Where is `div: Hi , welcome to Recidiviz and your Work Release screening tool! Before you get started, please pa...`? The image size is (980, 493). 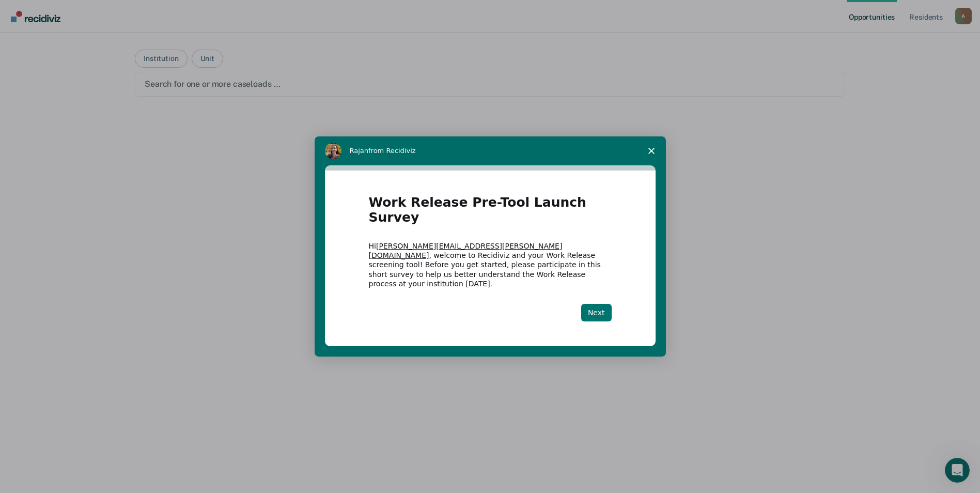
div: Hi , welcome to Recidiviz and your Work Release screening tool! Before you get started, please pa... is located at coordinates (490, 265).